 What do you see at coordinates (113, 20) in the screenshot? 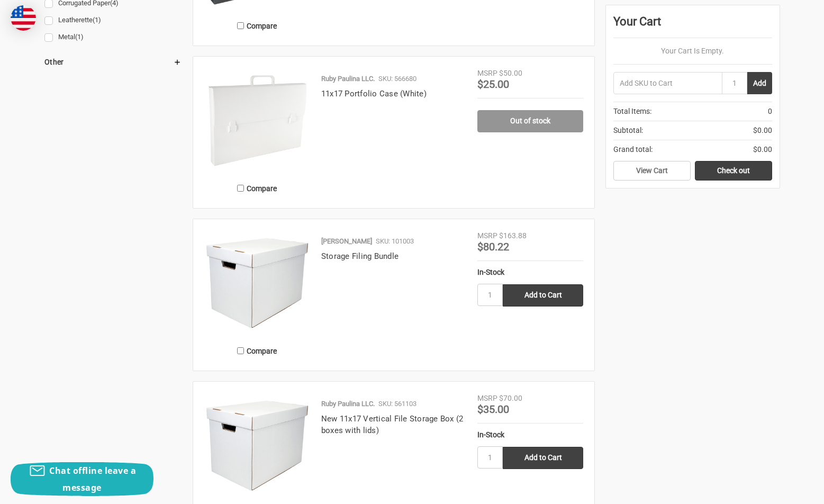
I see `a: Leatherette` at bounding box center [113, 20].